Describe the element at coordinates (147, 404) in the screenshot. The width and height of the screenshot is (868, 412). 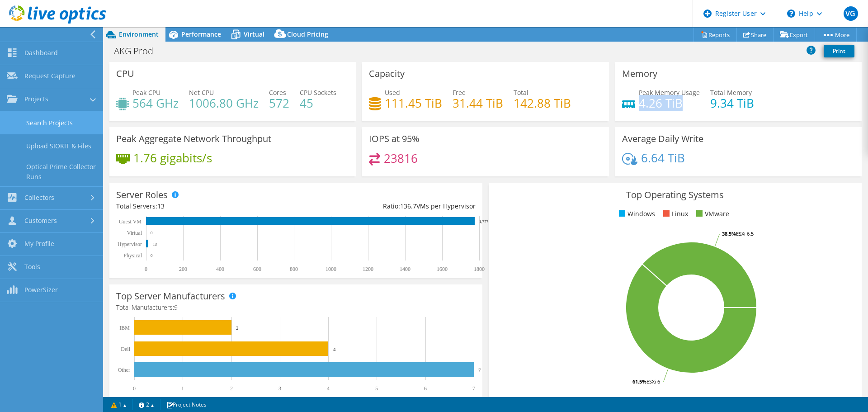
I see `a: 2` at that location.